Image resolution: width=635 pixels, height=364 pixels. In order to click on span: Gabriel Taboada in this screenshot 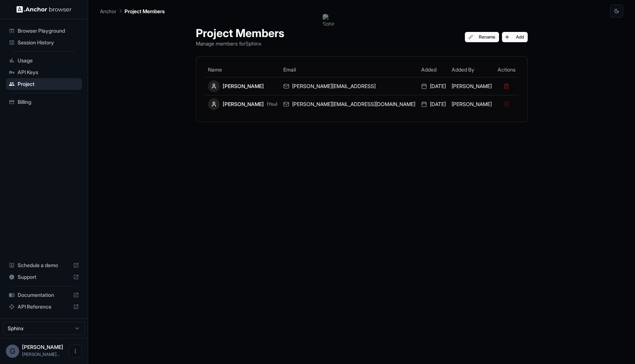, I will do `click(42, 347)`.